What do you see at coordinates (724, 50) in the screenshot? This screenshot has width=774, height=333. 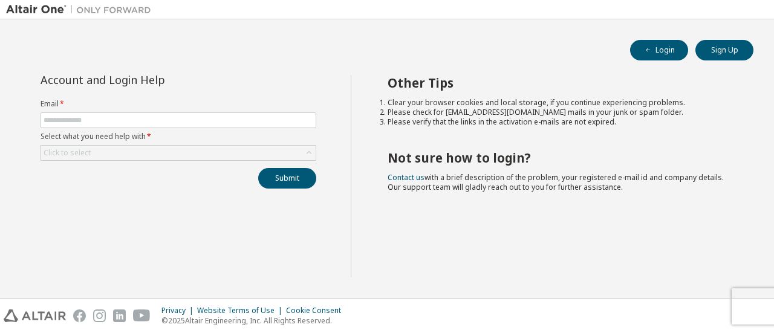 I see `button: Sign Up` at bounding box center [724, 50].